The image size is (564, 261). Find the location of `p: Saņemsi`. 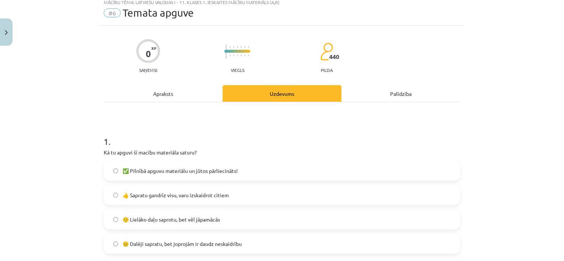

p: Saņemsi is located at coordinates (148, 70).